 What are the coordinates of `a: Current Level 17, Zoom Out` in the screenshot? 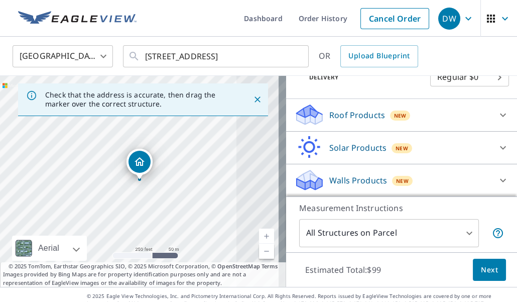 It's located at (266, 251).